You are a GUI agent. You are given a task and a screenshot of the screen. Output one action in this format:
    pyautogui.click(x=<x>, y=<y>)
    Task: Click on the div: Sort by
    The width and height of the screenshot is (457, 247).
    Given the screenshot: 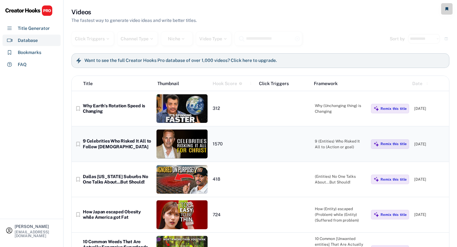 What is the action you would take?
    pyautogui.click(x=397, y=39)
    